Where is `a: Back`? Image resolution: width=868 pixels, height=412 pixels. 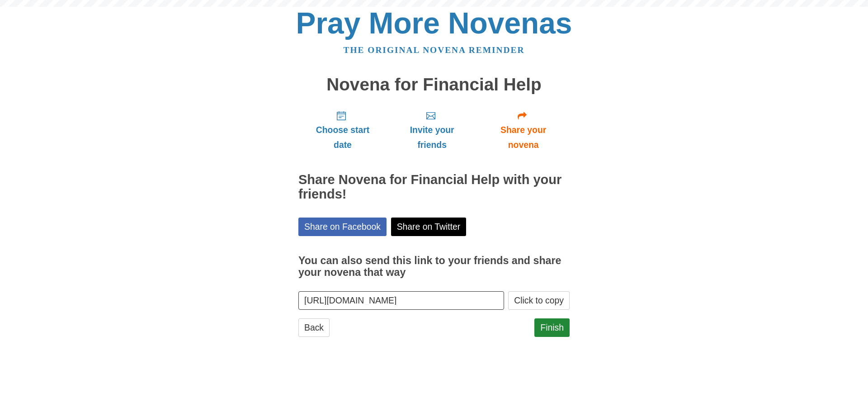
a: Back is located at coordinates (314, 327).